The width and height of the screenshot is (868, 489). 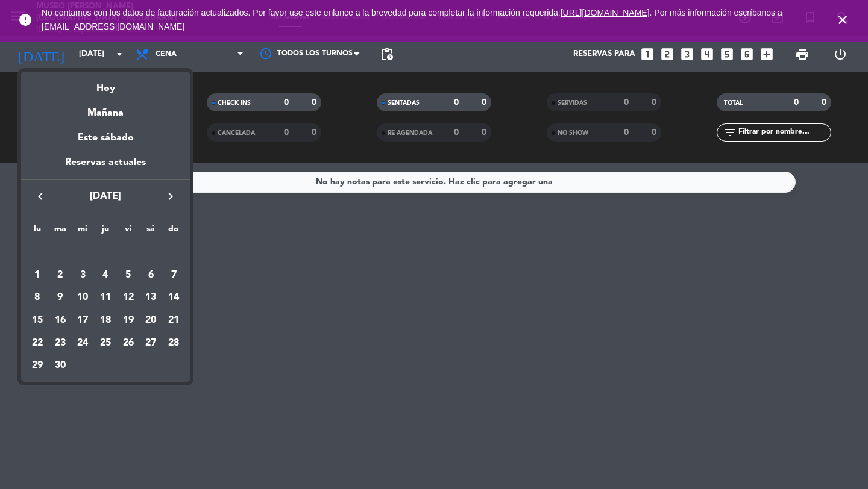 I want to click on div: 11, so click(x=105, y=298).